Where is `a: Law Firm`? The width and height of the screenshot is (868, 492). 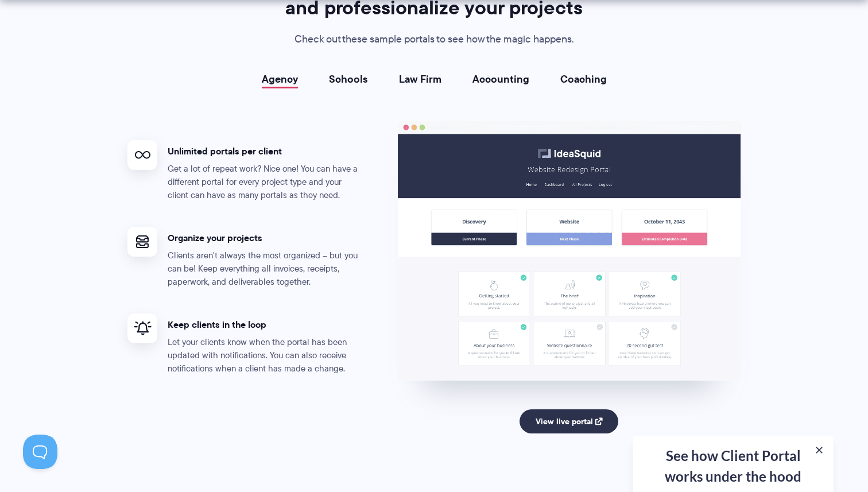
a: Law Firm is located at coordinates (420, 79).